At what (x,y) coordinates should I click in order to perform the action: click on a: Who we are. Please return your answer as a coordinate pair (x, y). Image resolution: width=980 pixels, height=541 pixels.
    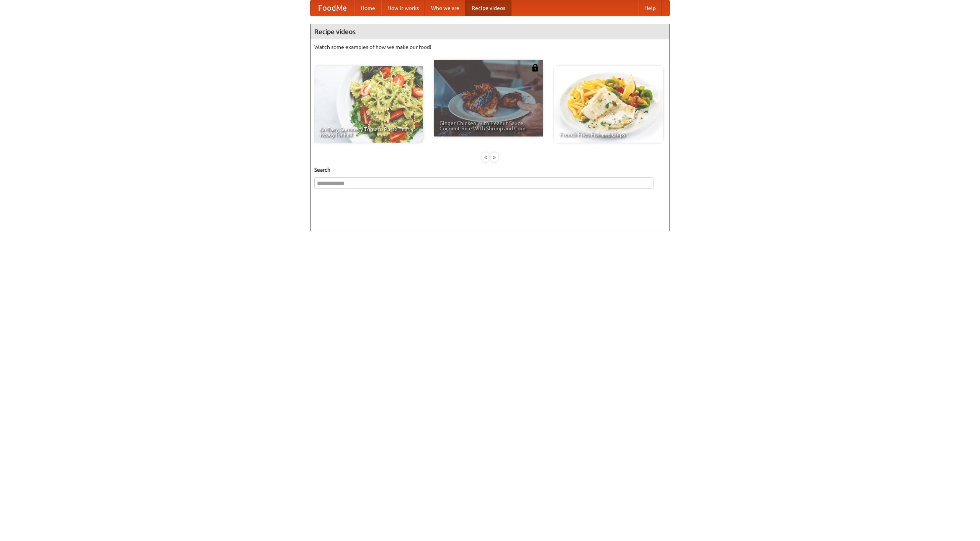
    Looking at the image, I should click on (445, 8).